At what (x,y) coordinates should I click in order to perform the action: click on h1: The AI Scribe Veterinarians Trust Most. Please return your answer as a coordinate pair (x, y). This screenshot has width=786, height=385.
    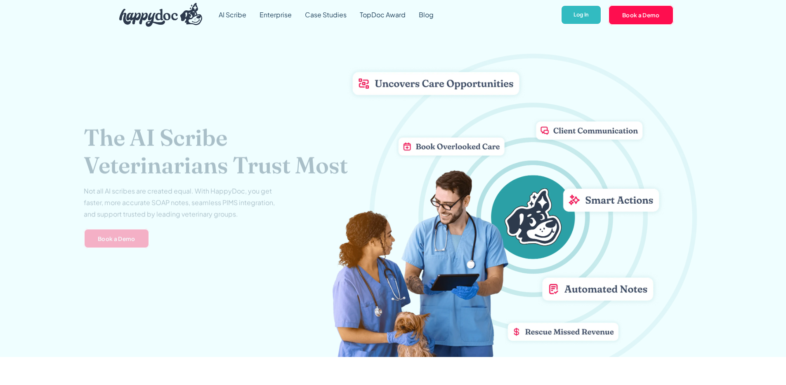
    Looking at the image, I should click on (223, 151).